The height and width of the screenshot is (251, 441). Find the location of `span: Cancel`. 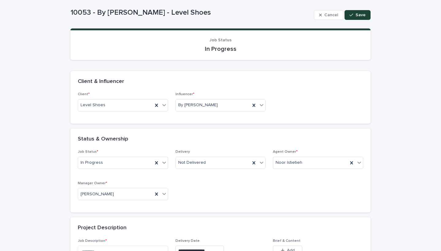

span: Cancel is located at coordinates (331, 15).